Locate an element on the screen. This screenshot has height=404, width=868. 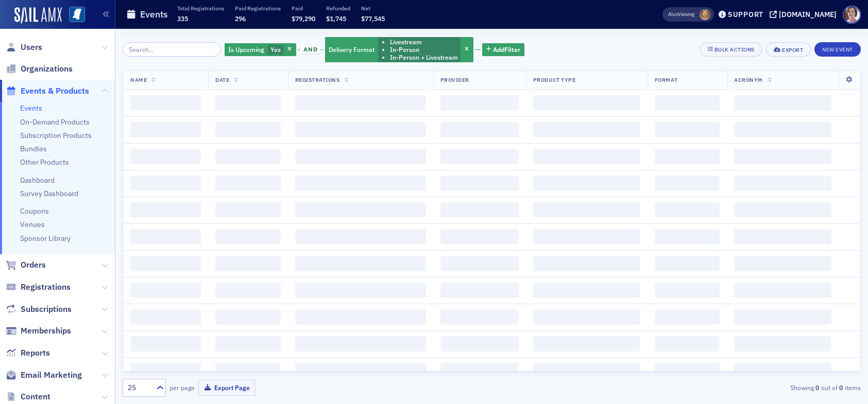
div: Export is located at coordinates (792, 50).